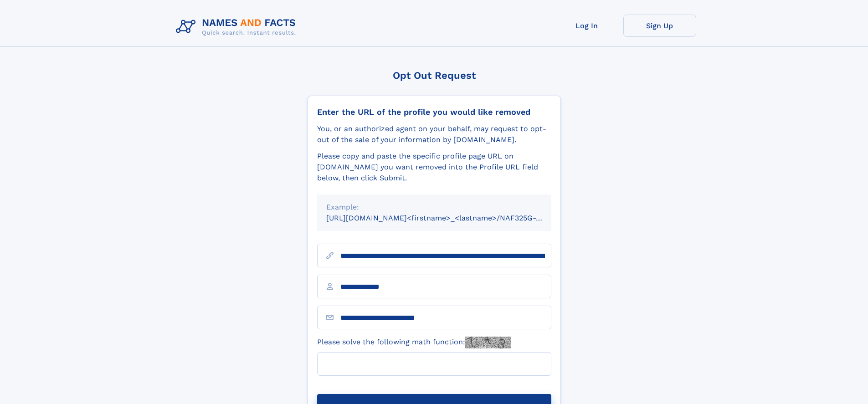 The width and height of the screenshot is (868, 404). What do you see at coordinates (237, 27) in the screenshot?
I see `img: Logo Names and Facts` at bounding box center [237, 27].